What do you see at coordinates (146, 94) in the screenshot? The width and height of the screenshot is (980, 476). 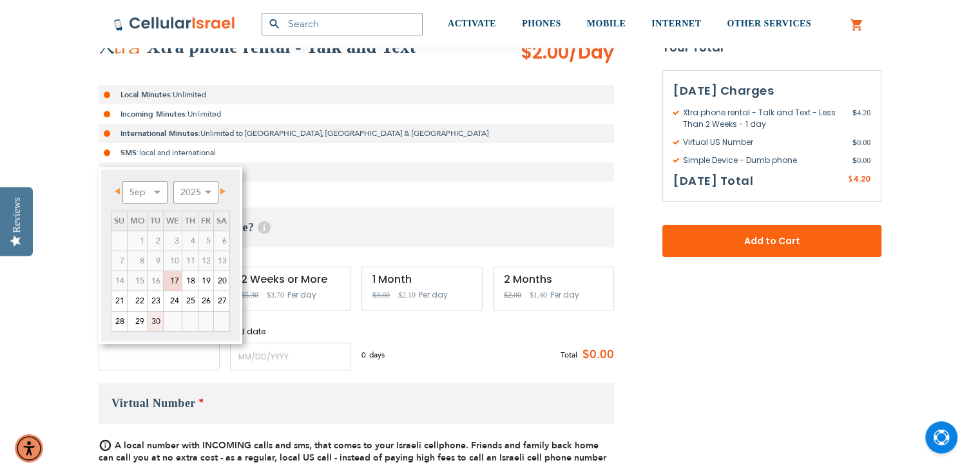 I see `strong: Local Minutes:` at bounding box center [146, 94].